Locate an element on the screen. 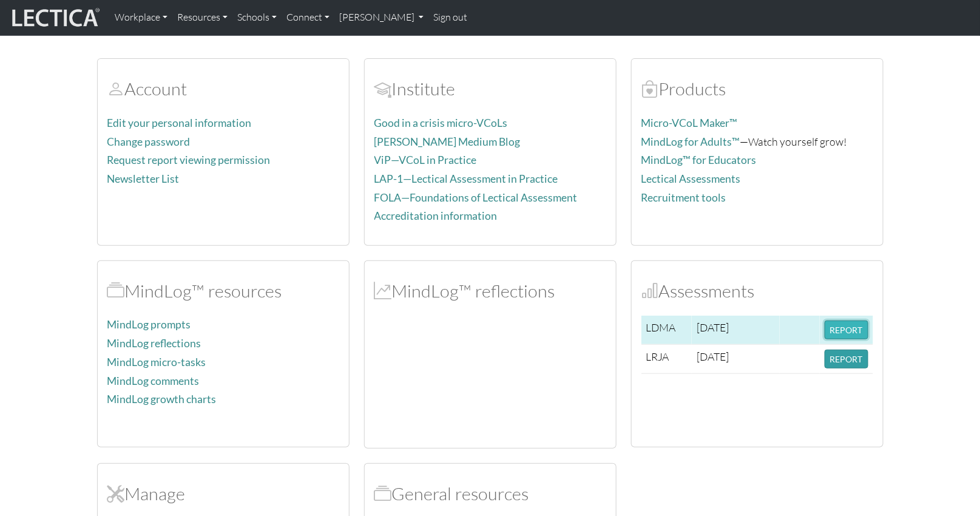 This screenshot has width=980, height=516. a: FOLA—Foundations of Lectical Assessment is located at coordinates (476, 197).